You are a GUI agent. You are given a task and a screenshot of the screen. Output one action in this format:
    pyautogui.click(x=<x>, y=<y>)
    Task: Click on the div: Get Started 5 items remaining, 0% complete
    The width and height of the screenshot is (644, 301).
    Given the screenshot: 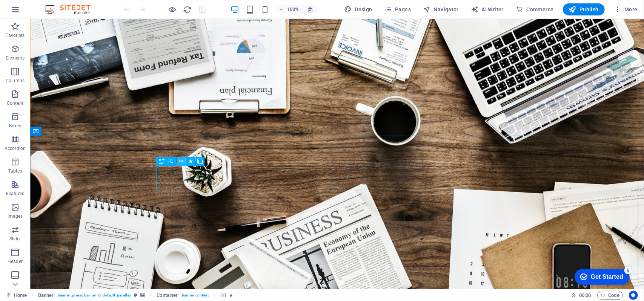 What is the action you would take?
    pyautogui.click(x=33, y=12)
    